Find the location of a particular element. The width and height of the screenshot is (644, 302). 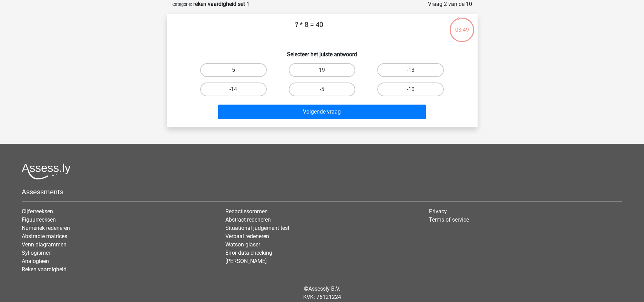

label: -14 is located at coordinates (234, 89).